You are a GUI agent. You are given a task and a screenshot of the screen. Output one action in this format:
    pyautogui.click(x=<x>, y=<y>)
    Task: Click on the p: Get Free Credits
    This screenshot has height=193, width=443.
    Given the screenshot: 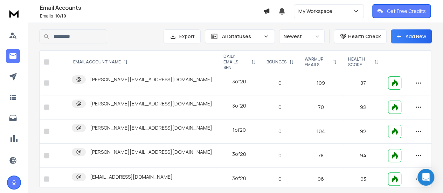 What is the action you would take?
    pyautogui.click(x=407, y=11)
    